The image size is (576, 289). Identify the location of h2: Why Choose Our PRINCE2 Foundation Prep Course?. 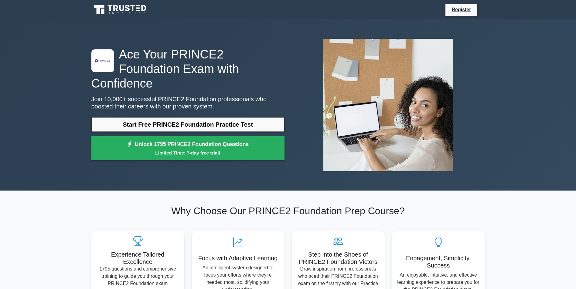
(288, 211).